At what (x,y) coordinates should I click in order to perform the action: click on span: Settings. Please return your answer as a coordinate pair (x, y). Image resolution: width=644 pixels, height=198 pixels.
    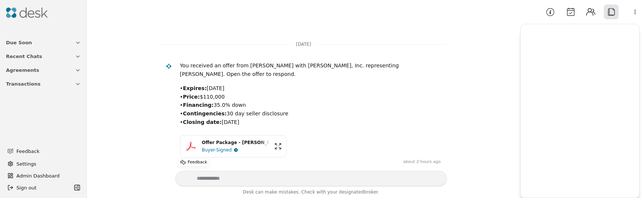
    Looking at the image, I should click on (26, 164).